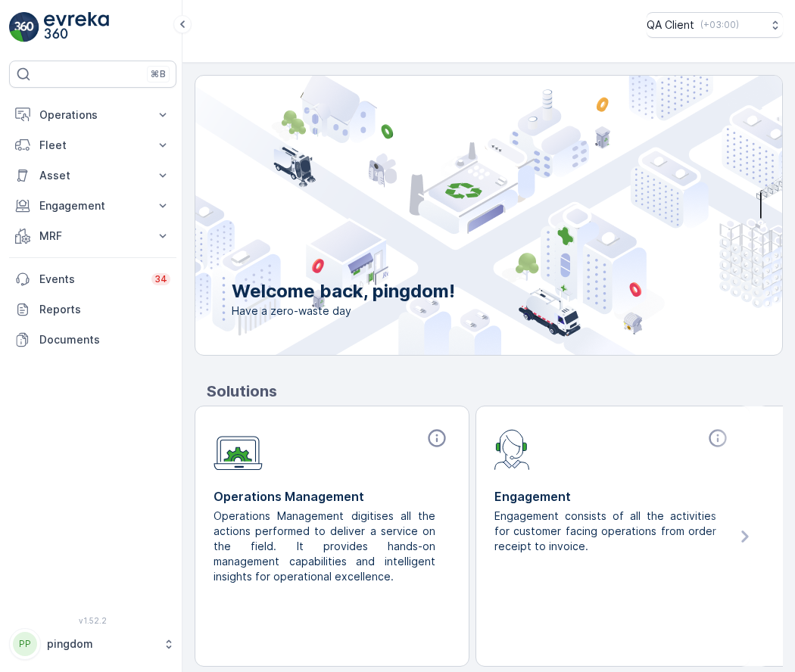 The image size is (795, 672). What do you see at coordinates (91, 279) in the screenshot?
I see `p: Events` at bounding box center [91, 279].